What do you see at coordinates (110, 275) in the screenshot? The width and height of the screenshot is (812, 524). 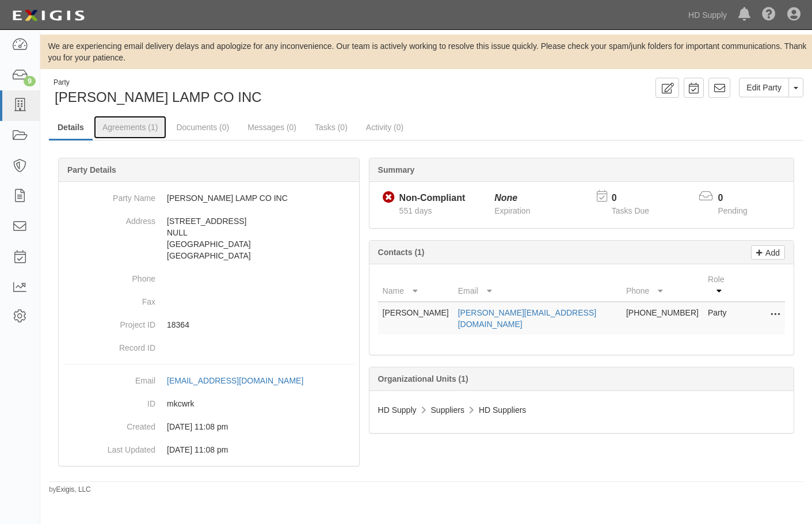 I see `dt: Phone` at bounding box center [110, 275].